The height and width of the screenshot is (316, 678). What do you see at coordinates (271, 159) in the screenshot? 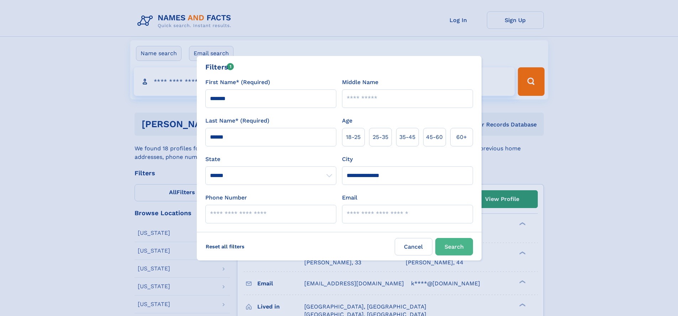
I see `label: State` at bounding box center [271, 159].